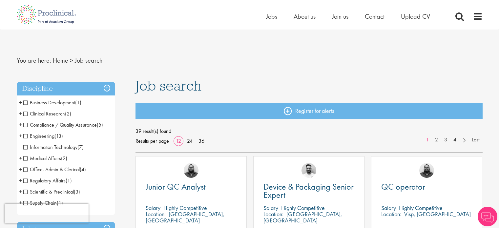 The image size is (499, 228). What do you see at coordinates (179, 141) in the screenshot?
I see `a: 12` at bounding box center [179, 141].